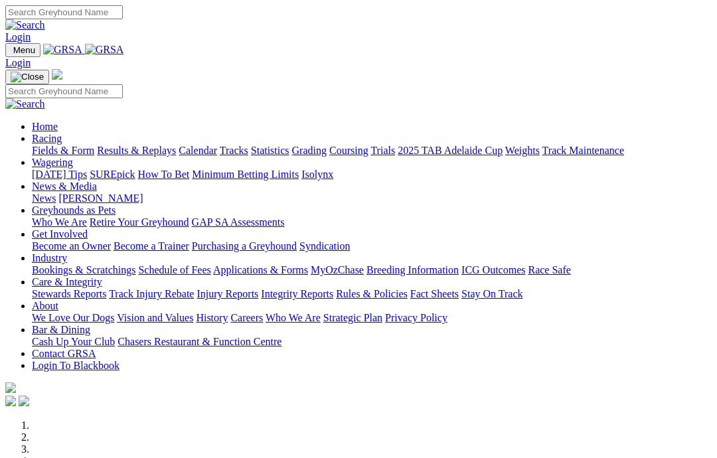 The width and height of the screenshot is (717, 458). I want to click on a: Stewards Reports, so click(69, 293).